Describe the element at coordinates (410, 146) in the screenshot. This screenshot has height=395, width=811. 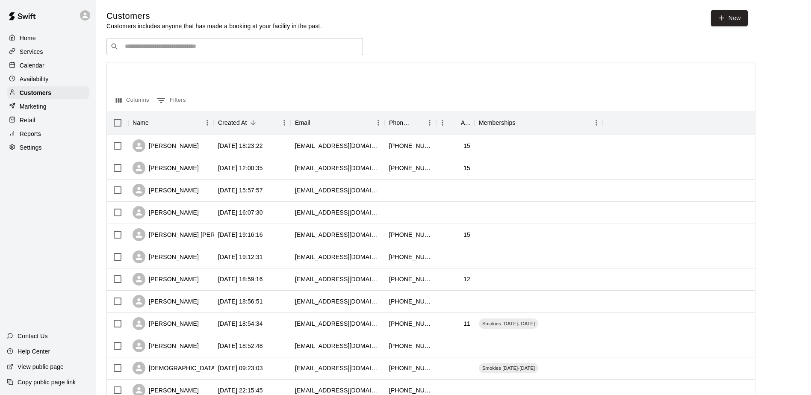
I see `div: +17628872253` at that location.